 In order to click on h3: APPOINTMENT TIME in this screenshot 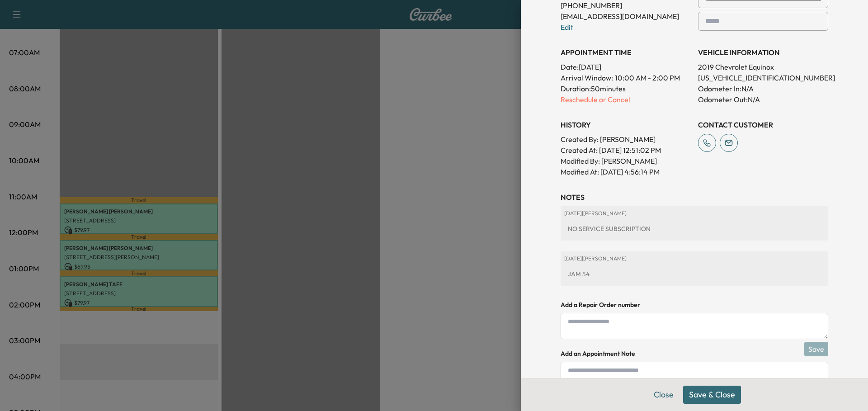, I will do `click(626, 53)`.